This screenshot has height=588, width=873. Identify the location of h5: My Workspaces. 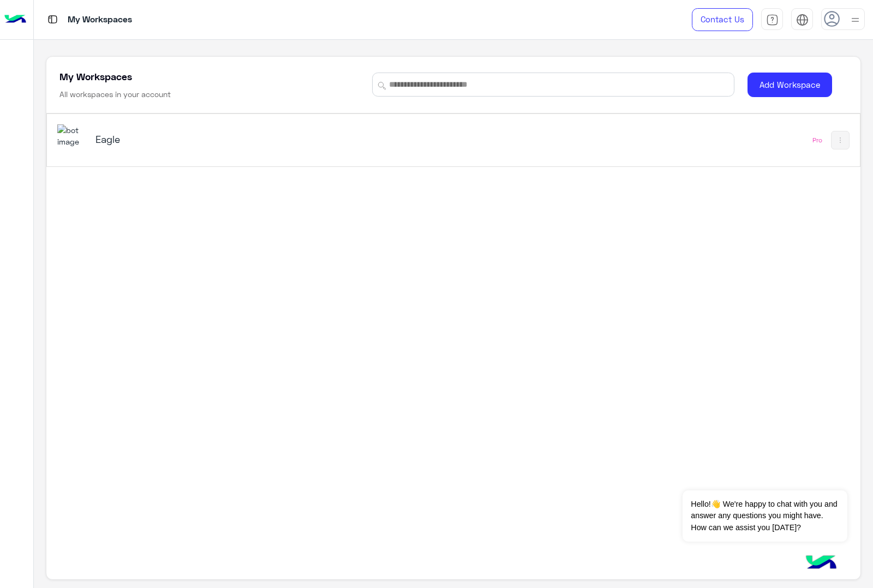
(96, 77).